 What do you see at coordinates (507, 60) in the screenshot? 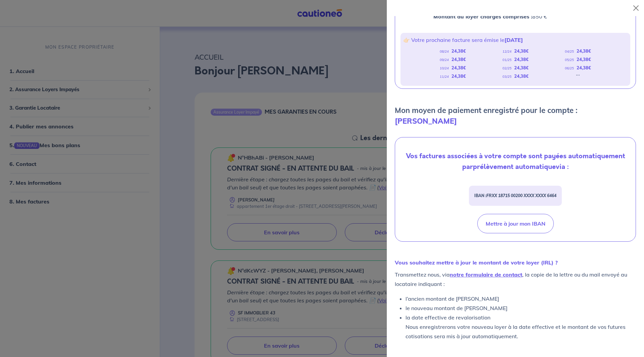
I see `em: 01/25` at bounding box center [507, 60].